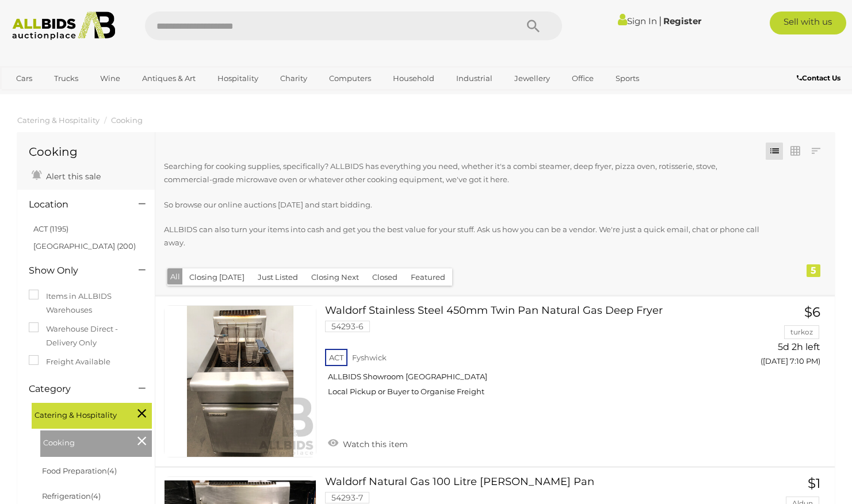 The width and height of the screenshot is (852, 504). What do you see at coordinates (75, 270) in the screenshot?
I see `h4: Show Only` at bounding box center [75, 270].